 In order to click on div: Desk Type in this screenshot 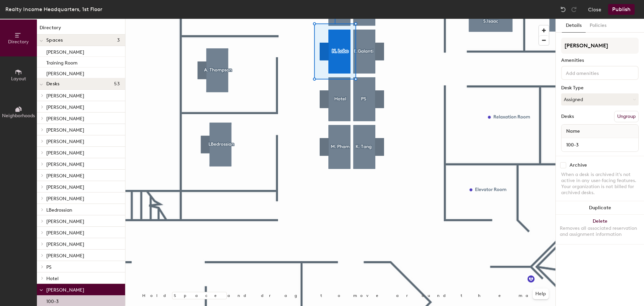, I will do `click(600, 88)`.